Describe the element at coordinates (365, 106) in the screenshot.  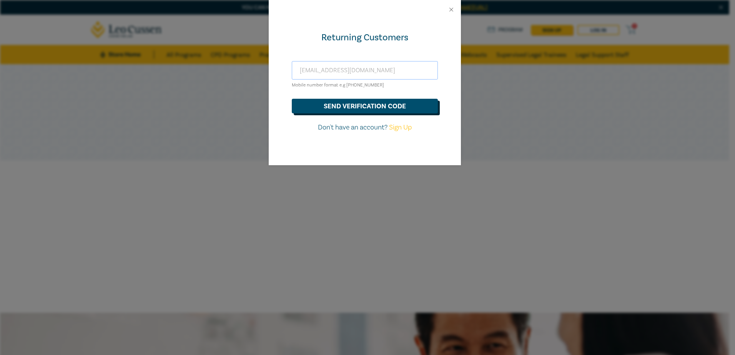
I see `button: send verification code` at that location.